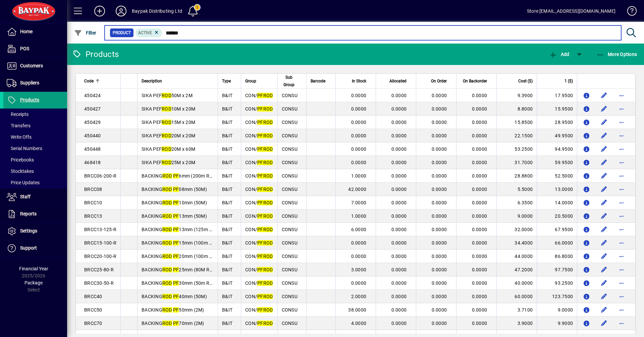 Image resolution: width=644 pixels, height=337 pixels. What do you see at coordinates (100, 230) in the screenshot?
I see `span: BRCC13-125-R` at bounding box center [100, 230].